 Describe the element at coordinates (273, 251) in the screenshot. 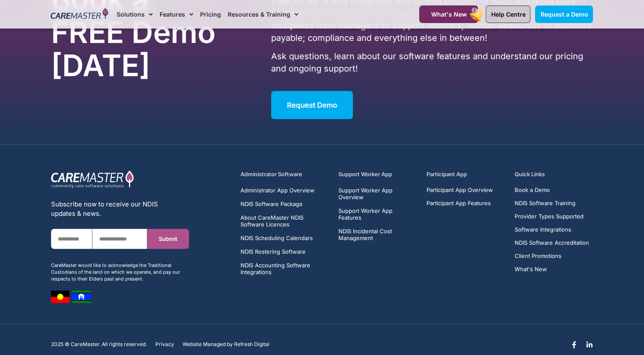

I see `span: NDIS Rostering Software` at that location.